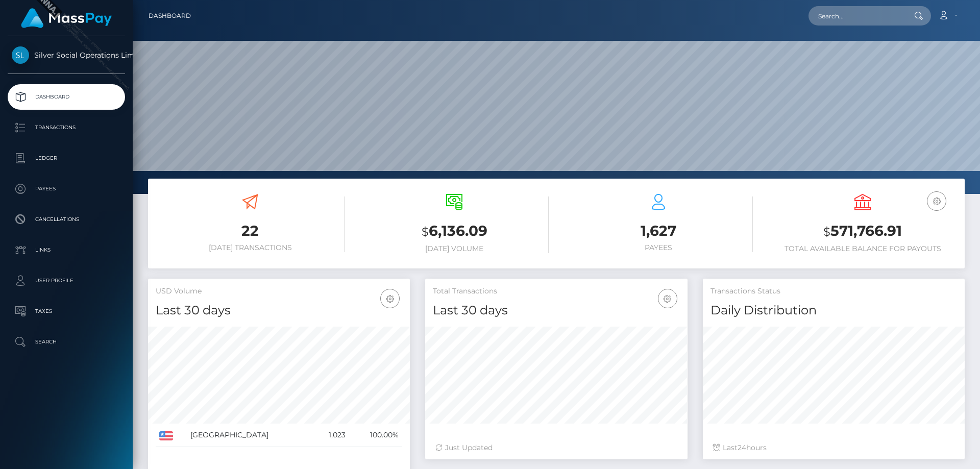 The image size is (980, 469). I want to click on img: MassPay Logo, so click(67, 18).